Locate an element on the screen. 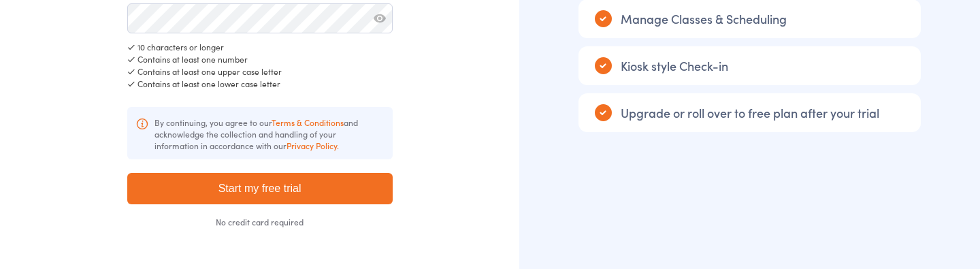  div: Contains at least one number is located at coordinates (260, 59).